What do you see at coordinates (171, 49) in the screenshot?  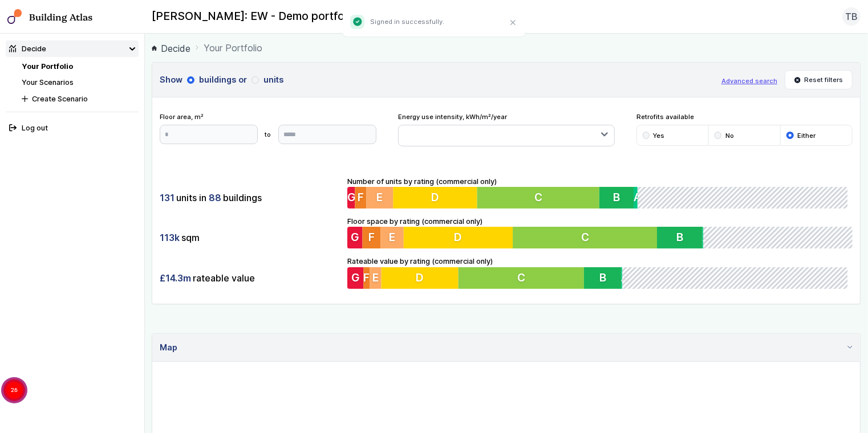 I see `a: Decide` at bounding box center [171, 49].